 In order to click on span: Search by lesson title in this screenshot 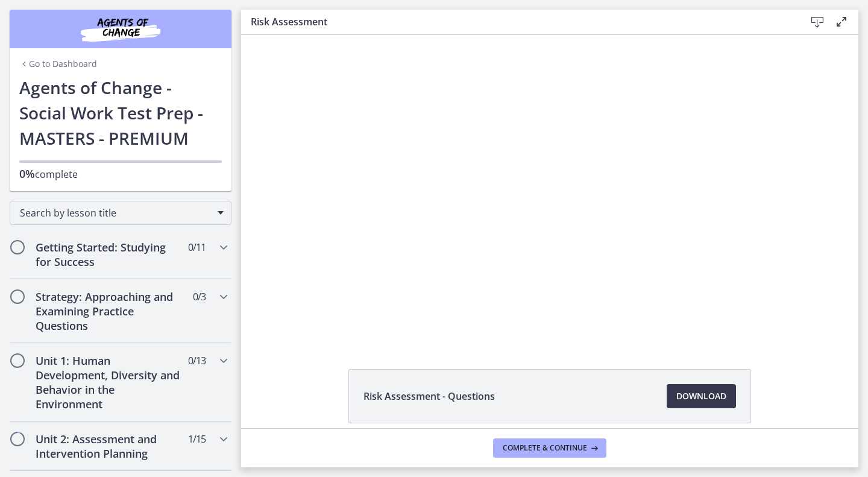, I will do `click(116, 213)`.